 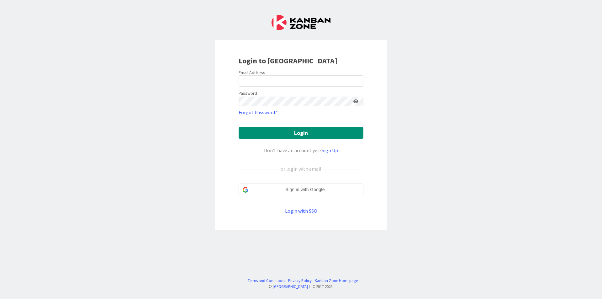 I want to click on a: Forgot Password?, so click(x=258, y=112).